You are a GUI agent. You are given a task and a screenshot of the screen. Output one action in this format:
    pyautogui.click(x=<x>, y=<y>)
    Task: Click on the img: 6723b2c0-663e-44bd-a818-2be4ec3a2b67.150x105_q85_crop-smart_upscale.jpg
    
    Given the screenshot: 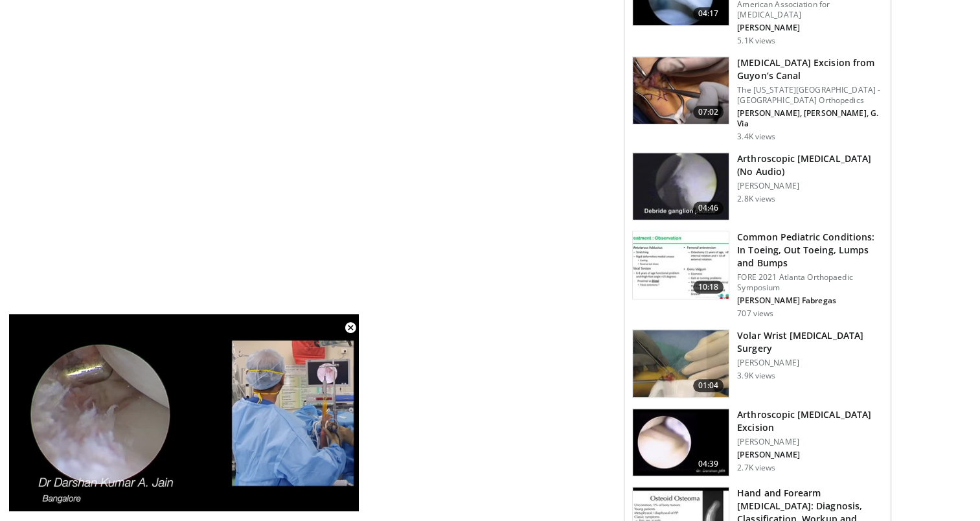 What is the action you would take?
    pyautogui.click(x=681, y=91)
    